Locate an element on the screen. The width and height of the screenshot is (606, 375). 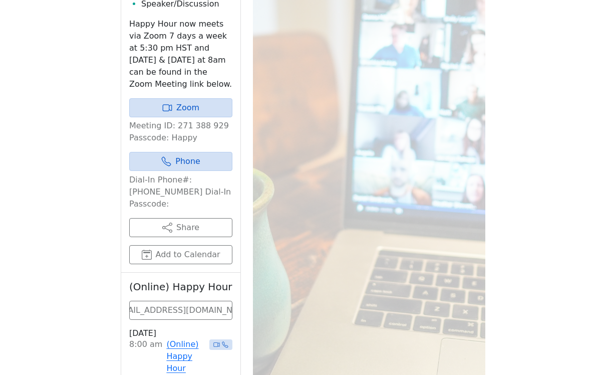
a: Zoom is located at coordinates (181, 108).